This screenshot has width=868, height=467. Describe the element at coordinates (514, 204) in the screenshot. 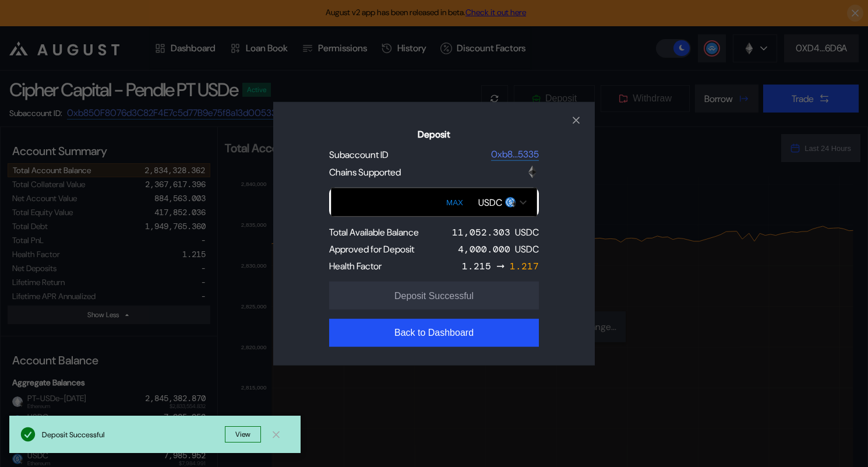

I see `img: svg+xml,%3c` at that location.